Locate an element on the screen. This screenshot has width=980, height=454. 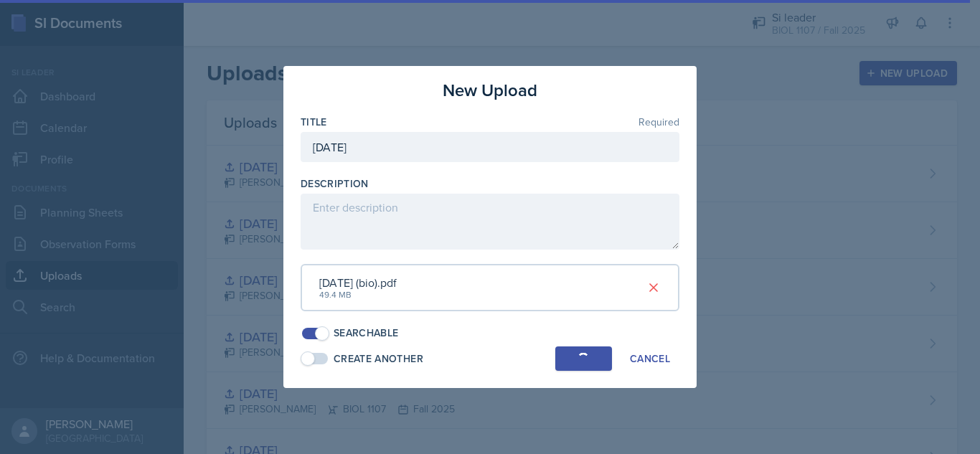
label: Title is located at coordinates (313, 122).